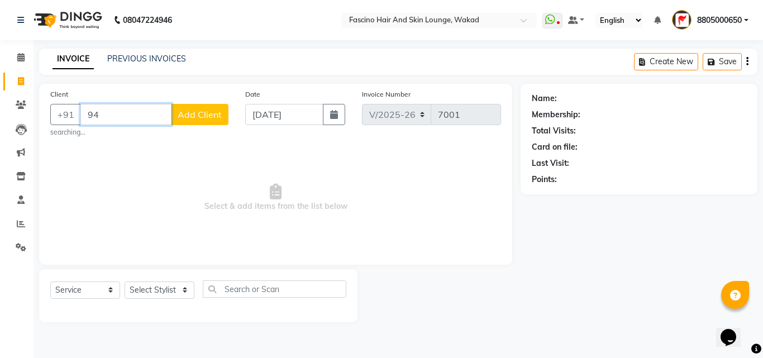  I want to click on button: Add Client, so click(199, 115).